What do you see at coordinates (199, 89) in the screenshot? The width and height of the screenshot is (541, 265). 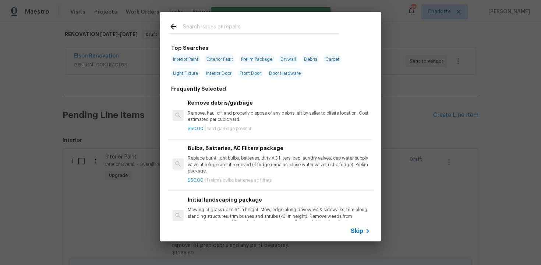 I see `h6: Frequently Selected` at bounding box center [199, 89].